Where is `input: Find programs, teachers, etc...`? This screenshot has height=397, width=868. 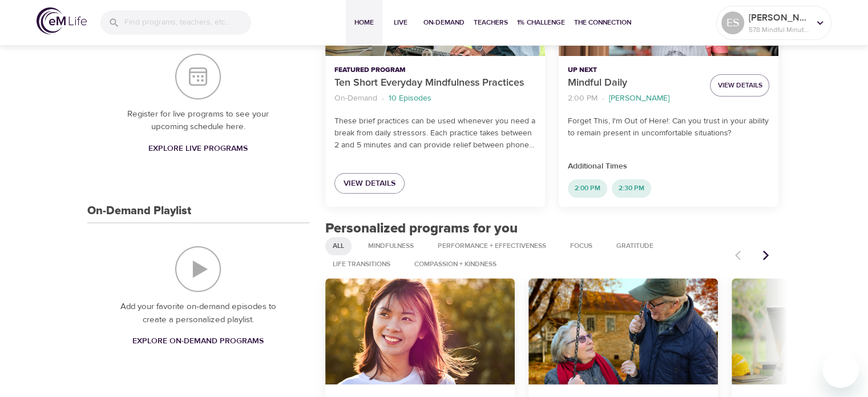
input: Find programs, teachers, etc... is located at coordinates (188, 22).